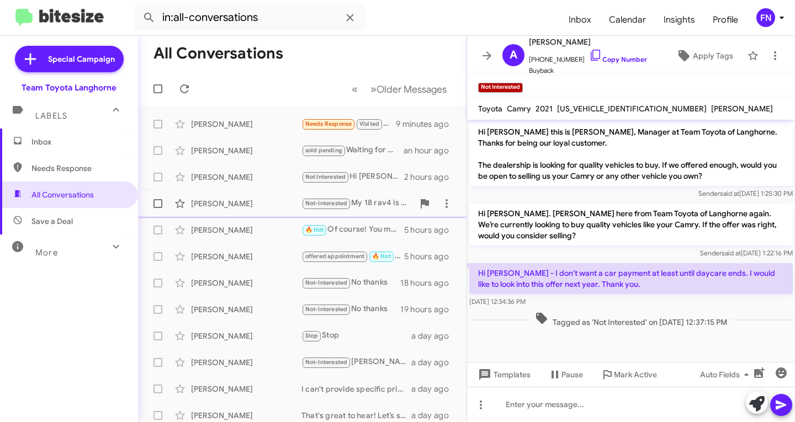 This screenshot has width=795, height=422. I want to click on span: Older Messages, so click(411, 89).